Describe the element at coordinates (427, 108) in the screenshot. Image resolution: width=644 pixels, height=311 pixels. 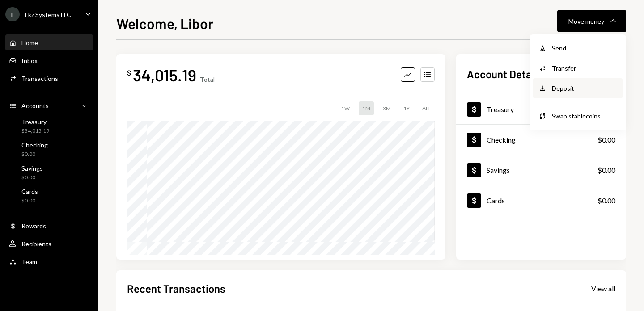
I see `div: ALL` at that location.